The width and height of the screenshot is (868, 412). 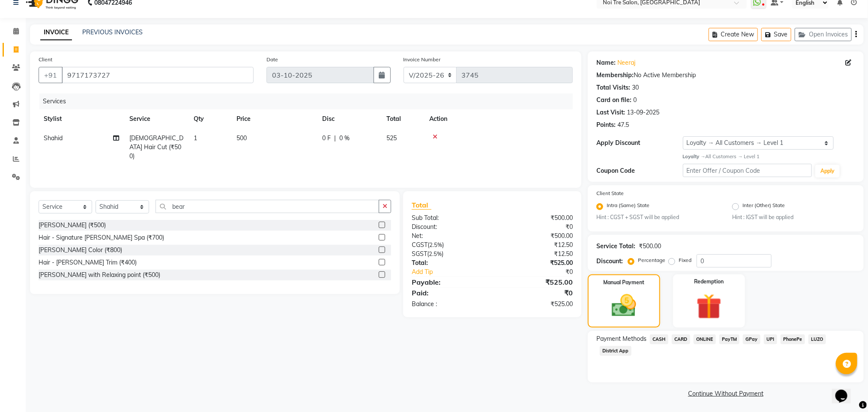 I want to click on label: Intra (Same) State, so click(x=628, y=207).